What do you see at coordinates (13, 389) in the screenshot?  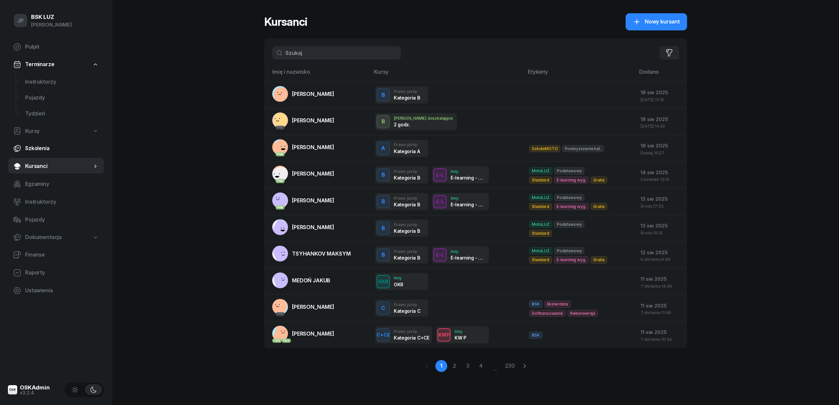 I see `img: logo-xs@2x.png` at bounding box center [13, 389].